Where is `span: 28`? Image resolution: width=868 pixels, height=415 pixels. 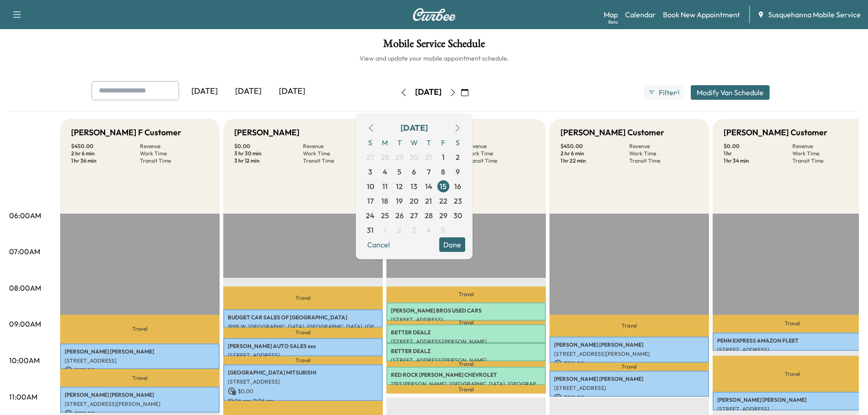
span: 28 is located at coordinates (385, 157).